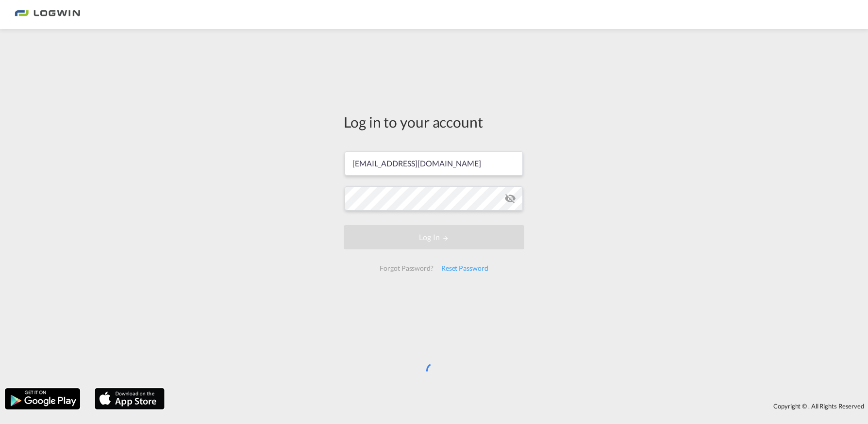 The height and width of the screenshot is (424, 868). I want to click on div: Forgot Password?, so click(406, 269).